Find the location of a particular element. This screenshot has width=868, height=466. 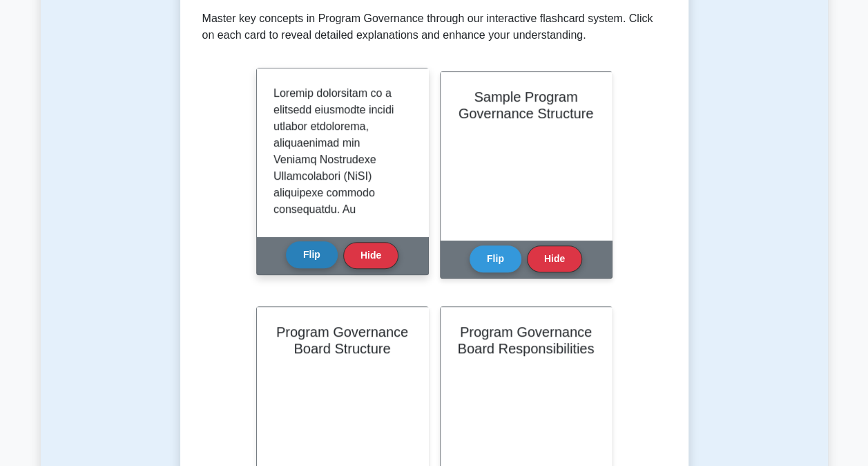

h2: Sample Program Governance Structure is located at coordinates (526, 105).